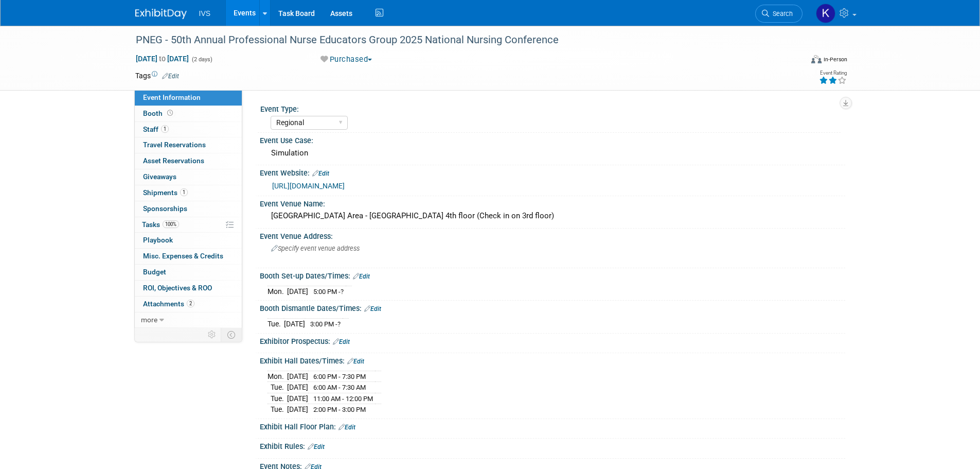 The width and height of the screenshot is (980, 469). I want to click on span: Budget, so click(155, 272).